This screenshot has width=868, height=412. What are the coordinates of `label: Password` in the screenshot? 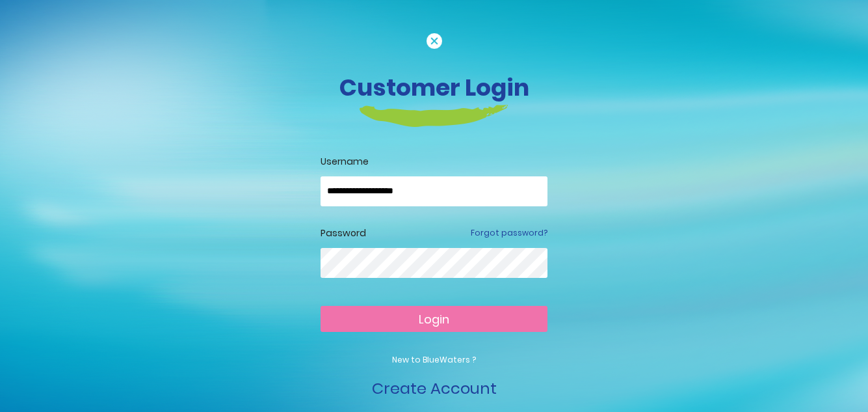 It's located at (343, 233).